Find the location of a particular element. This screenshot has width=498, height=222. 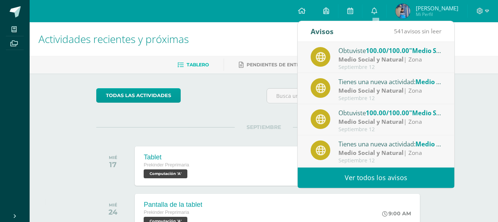

span: avisos sin leer is located at coordinates (417, 31).